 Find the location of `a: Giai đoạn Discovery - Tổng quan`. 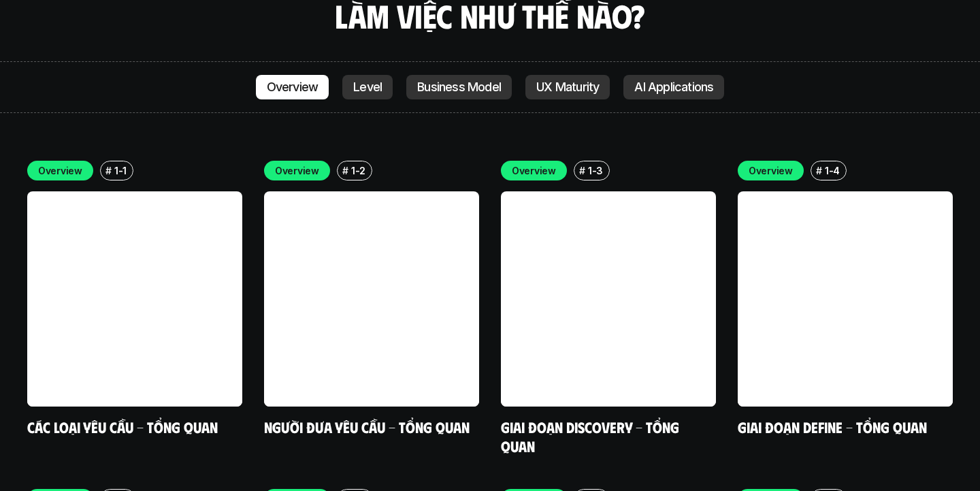

a: Giai đoạn Discovery - Tổng quan is located at coordinates (592, 436).